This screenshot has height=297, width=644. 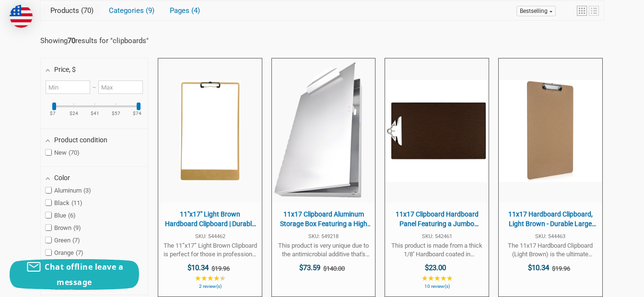 I want to click on span: SKU: 542461, so click(x=437, y=236).